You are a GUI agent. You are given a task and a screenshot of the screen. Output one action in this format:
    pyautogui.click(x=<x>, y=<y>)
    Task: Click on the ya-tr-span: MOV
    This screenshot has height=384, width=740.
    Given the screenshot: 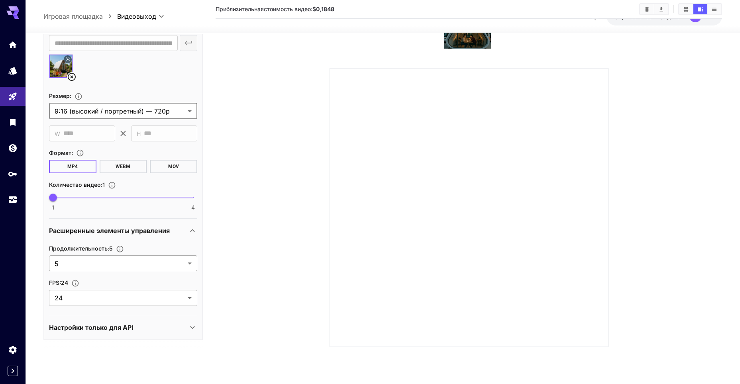 What is the action you would take?
    pyautogui.click(x=173, y=167)
    